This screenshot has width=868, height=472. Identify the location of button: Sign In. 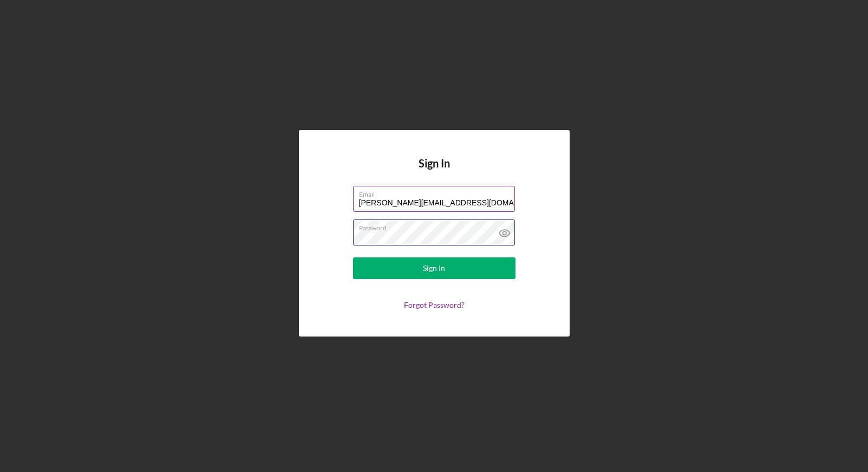
(434, 268).